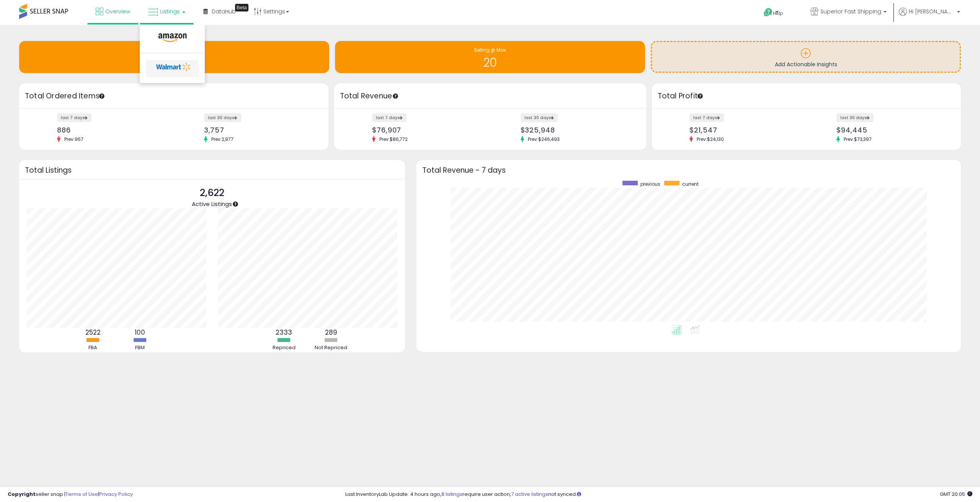 The image size is (980, 502). I want to click on div: $21,547, so click(745, 130).